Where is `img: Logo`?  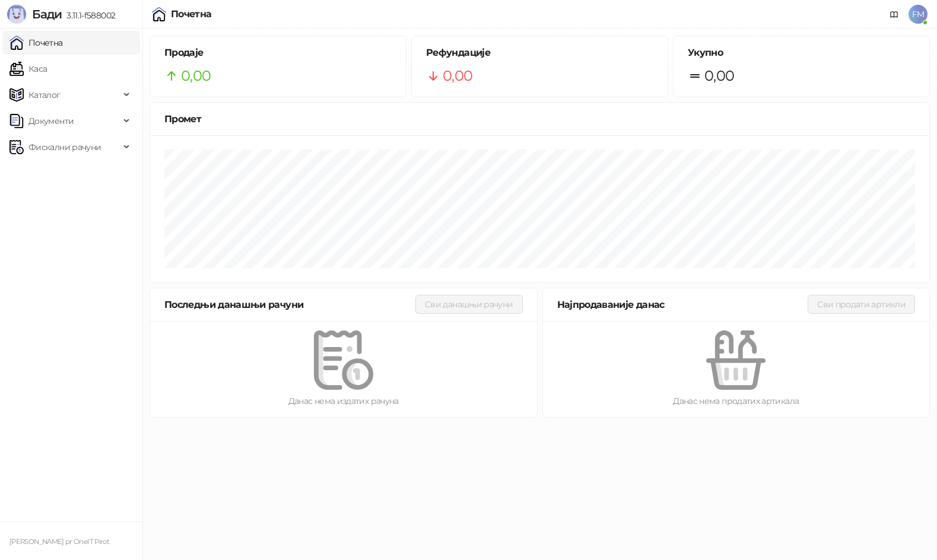 img: Logo is located at coordinates (17, 14).